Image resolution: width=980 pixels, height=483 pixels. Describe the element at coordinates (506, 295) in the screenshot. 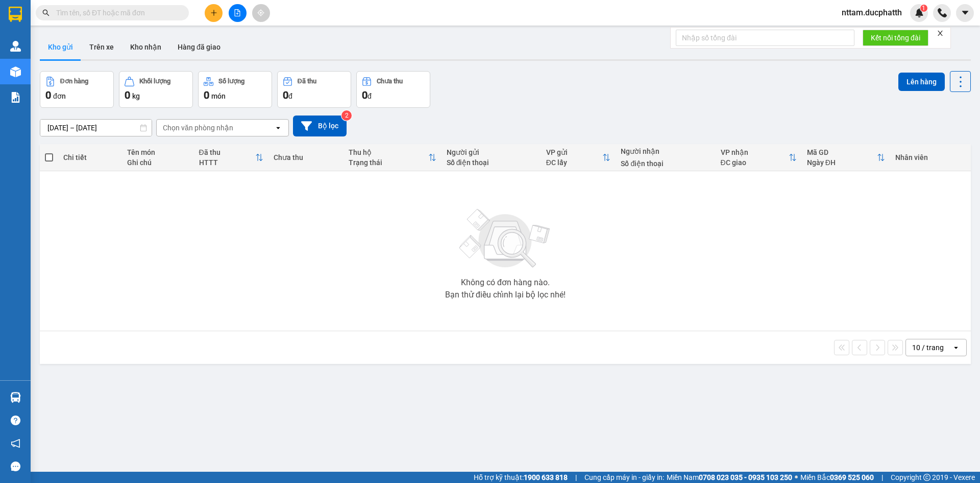

I see `div: Bạn thử điều chỉnh lại bộ lọc nhé!` at that location.